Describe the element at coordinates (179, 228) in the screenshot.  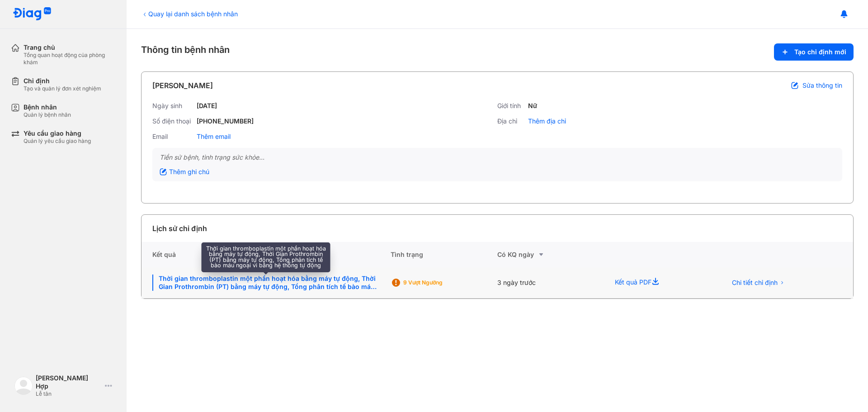
I see `div: Lịch sử chỉ định` at that location.